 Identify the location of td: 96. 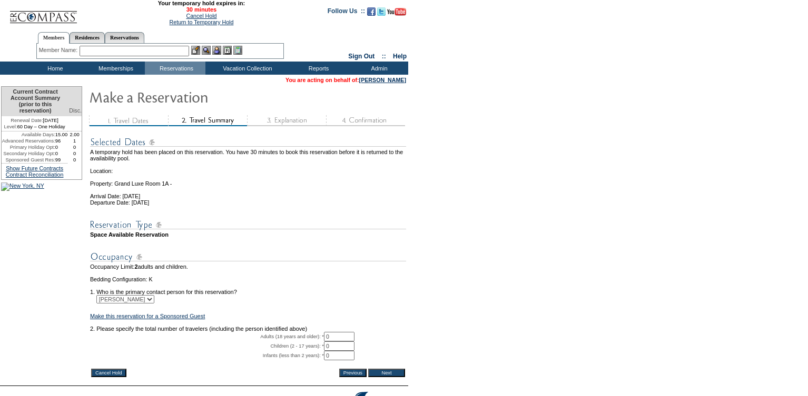
(62, 141).